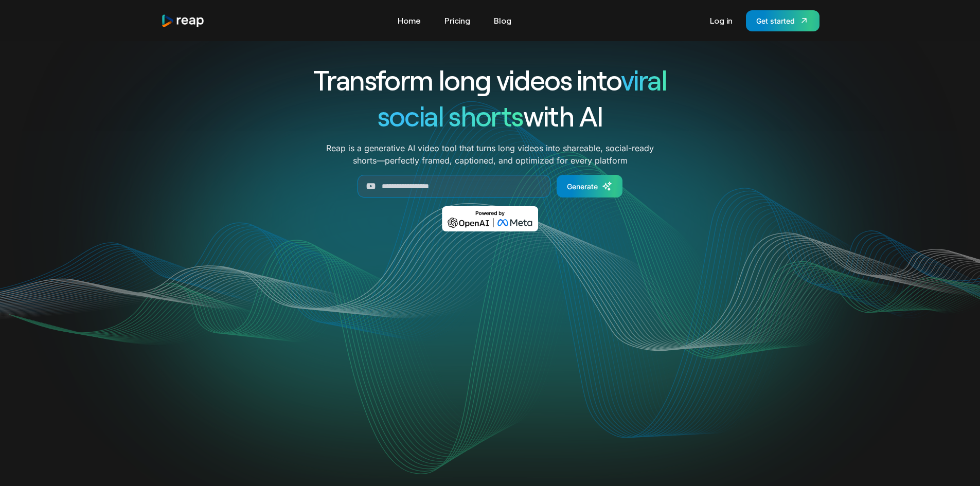 The height and width of the screenshot is (486, 980). I want to click on p: Reap is a generative AI video tool that turns long videos into shareable, social-ready shorts—per..., so click(490, 154).